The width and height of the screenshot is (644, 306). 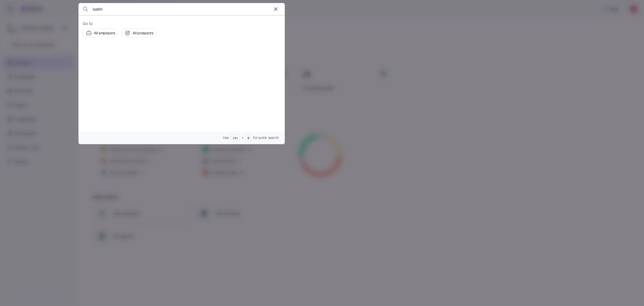 What do you see at coordinates (139, 33) in the screenshot?
I see `button: All prospects` at bounding box center [139, 33].